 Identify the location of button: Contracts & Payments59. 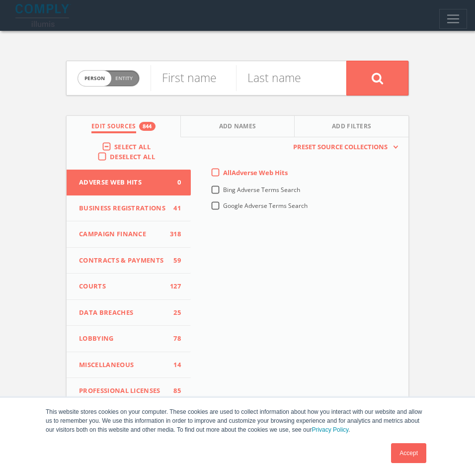
(129, 260).